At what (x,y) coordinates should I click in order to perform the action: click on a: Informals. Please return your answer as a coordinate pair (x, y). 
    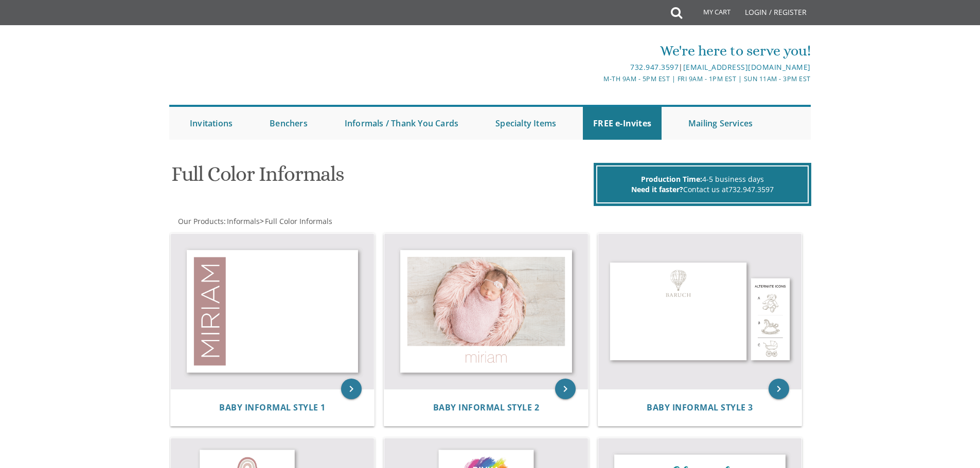
    Looking at the image, I should click on (243, 221).